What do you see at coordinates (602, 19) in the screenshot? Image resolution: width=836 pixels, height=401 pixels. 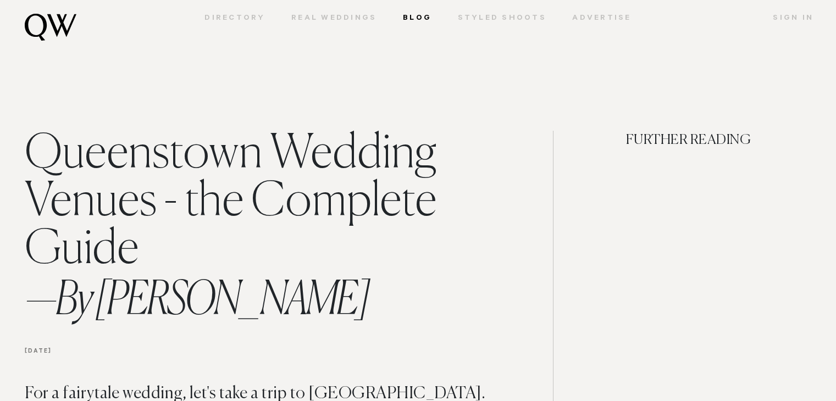 I see `a: Advertise` at bounding box center [602, 19].